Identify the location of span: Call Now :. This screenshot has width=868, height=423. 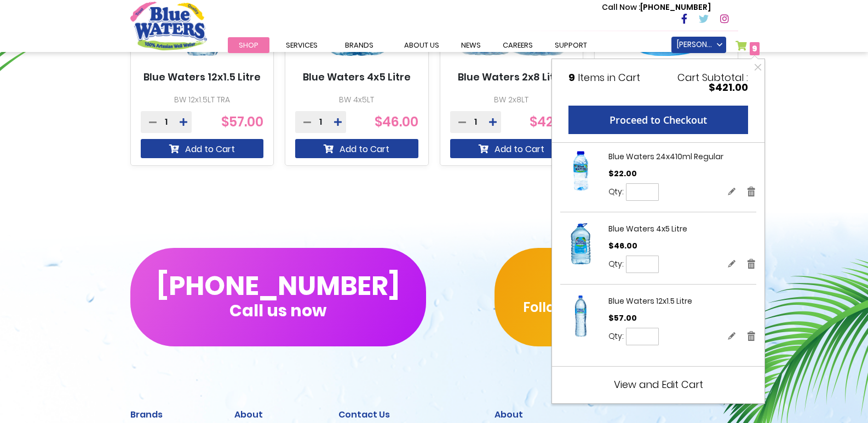
(621, 7).